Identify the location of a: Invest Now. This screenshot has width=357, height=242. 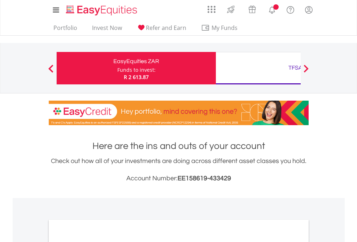
(107, 30).